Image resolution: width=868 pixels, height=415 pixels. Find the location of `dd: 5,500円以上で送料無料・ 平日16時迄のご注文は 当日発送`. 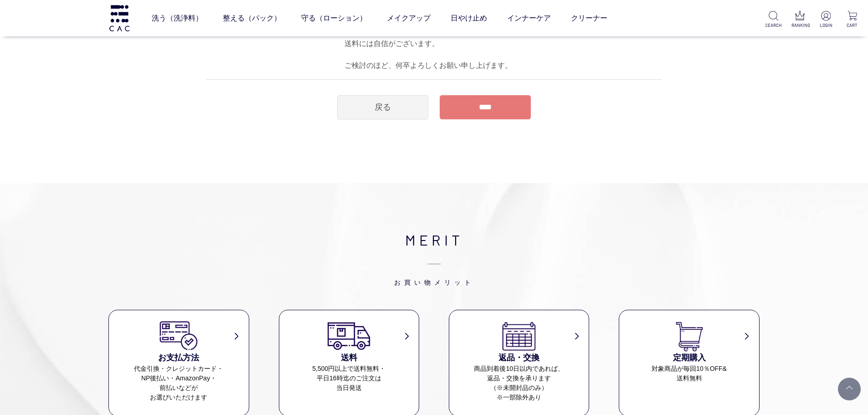

dd: 5,500円以上で送料無料・ 平日16時迄のご注文は 当日発送 is located at coordinates (349, 378).